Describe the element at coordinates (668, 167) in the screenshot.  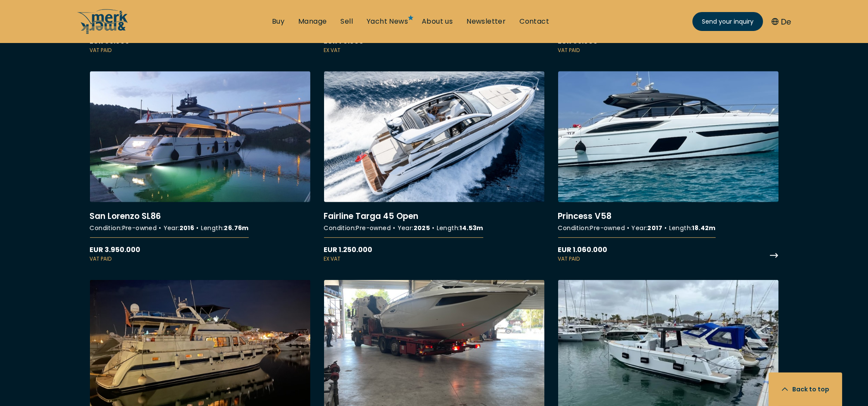
I see `a: More details aboutPrincess V58` at that location.